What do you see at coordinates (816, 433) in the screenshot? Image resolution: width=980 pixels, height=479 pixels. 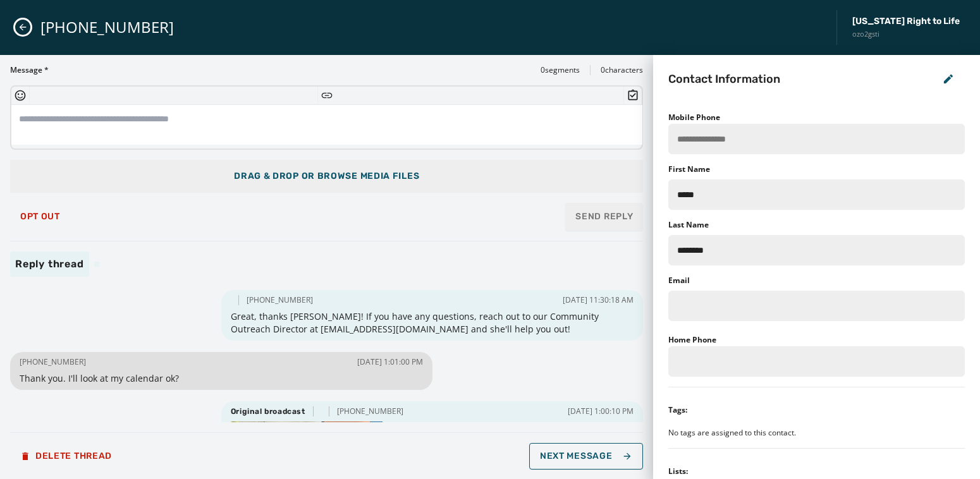 I see `div: No tags are assigned to this contact.` at bounding box center [816, 433].